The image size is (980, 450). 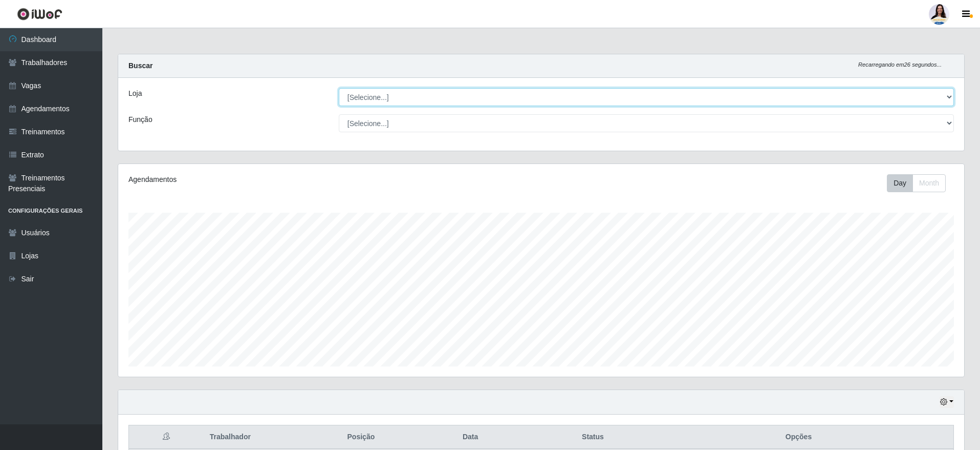 What do you see at coordinates (916, 183) in the screenshot?
I see `div: First group` at bounding box center [916, 183].